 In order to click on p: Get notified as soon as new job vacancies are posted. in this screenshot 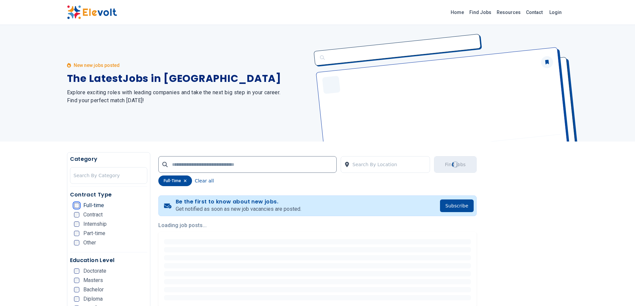, I will do `click(238, 209)`.